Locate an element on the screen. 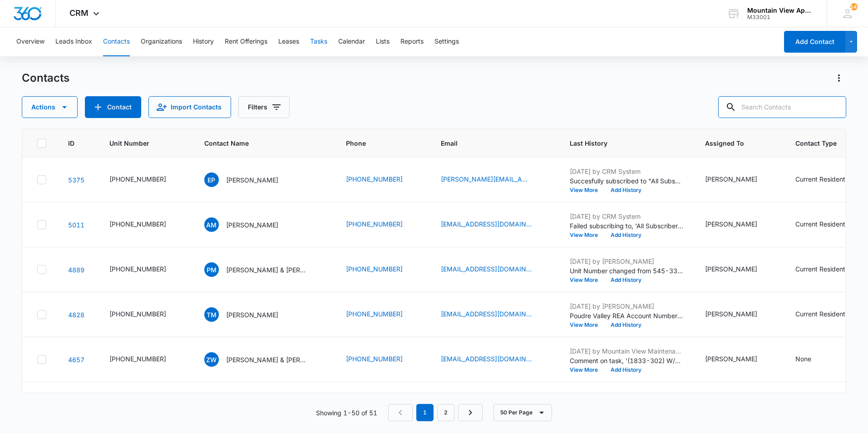 Image resolution: width=868 pixels, height=433 pixels. em: 1 is located at coordinates (425, 413).